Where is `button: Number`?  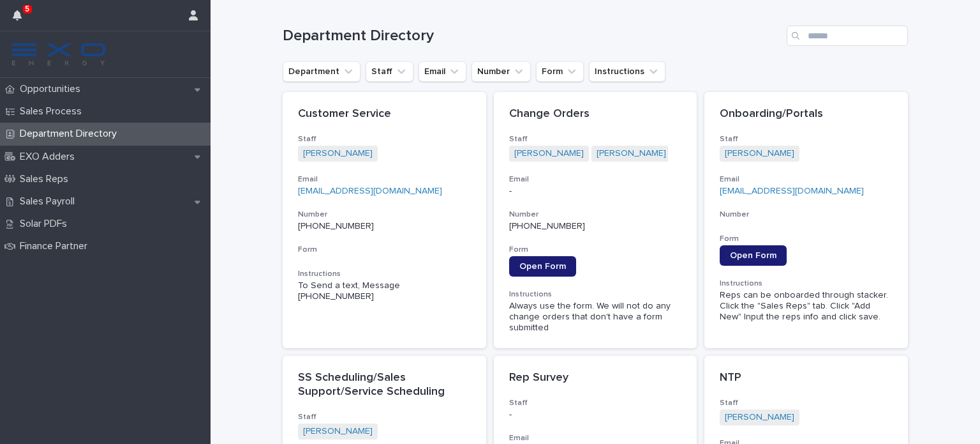
button: Number is located at coordinates (501, 72).